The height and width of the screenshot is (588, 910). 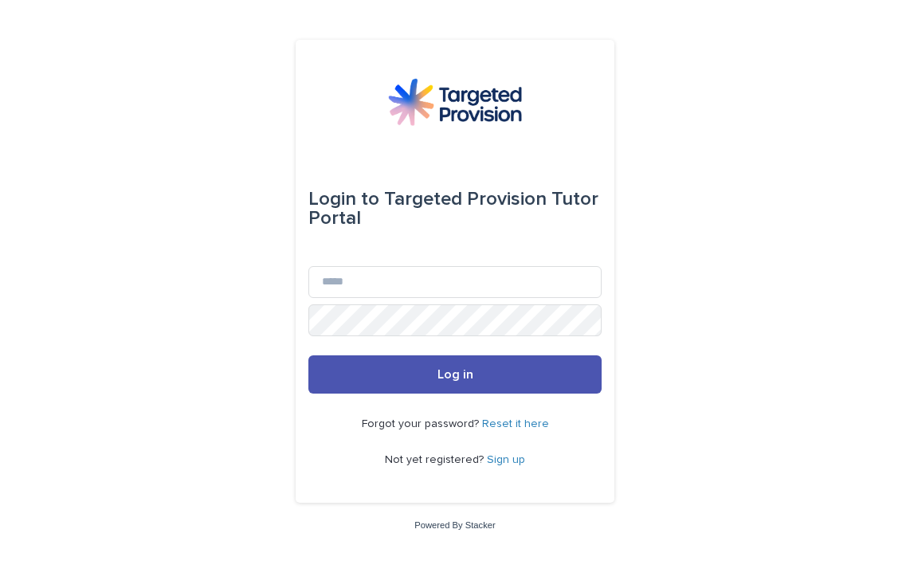 I want to click on img: M5nRWzHhSzIhMunXDL62, so click(x=455, y=102).